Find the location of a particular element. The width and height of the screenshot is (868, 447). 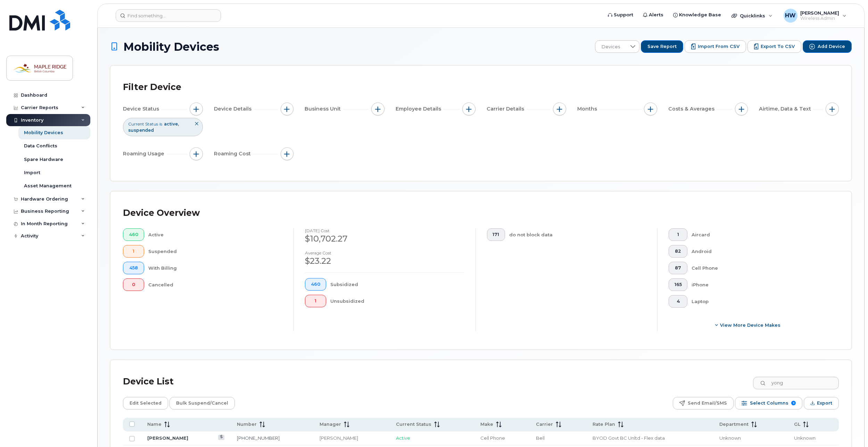

a: Import from CSV is located at coordinates (715, 47).